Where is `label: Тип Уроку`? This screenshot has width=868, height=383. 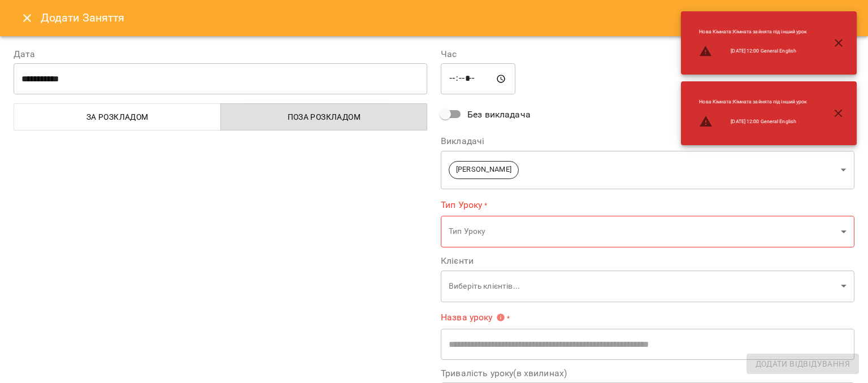 label: Тип Уроку is located at coordinates (648, 204).